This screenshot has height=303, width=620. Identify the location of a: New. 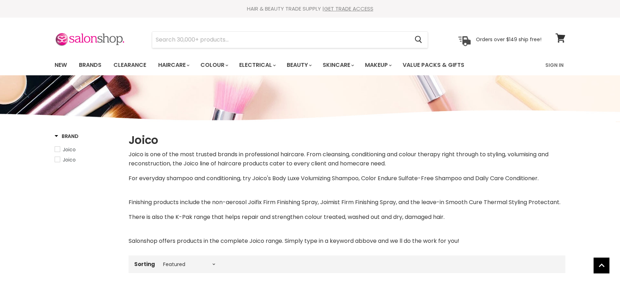
(61, 65).